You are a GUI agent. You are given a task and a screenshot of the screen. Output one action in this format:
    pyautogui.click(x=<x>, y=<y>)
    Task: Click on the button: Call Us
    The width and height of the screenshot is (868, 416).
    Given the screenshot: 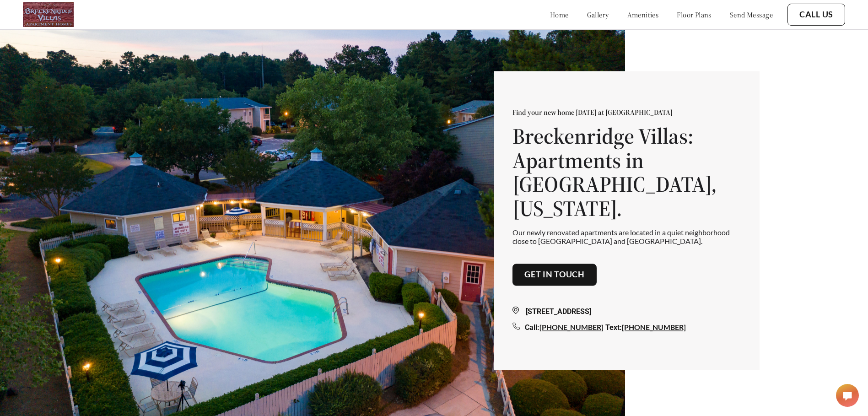 What is the action you would take?
    pyautogui.click(x=816, y=15)
    